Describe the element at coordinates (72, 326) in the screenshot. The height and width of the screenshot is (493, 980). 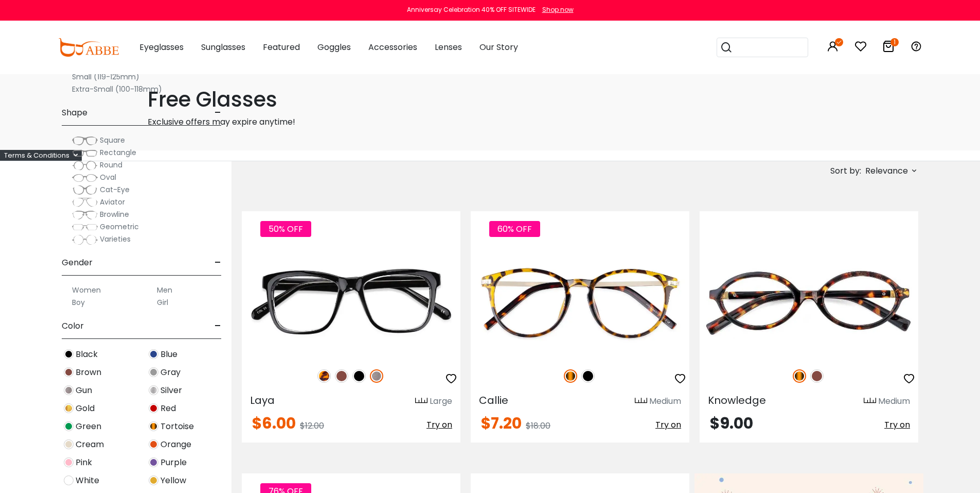
I see `span: Color` at that location.